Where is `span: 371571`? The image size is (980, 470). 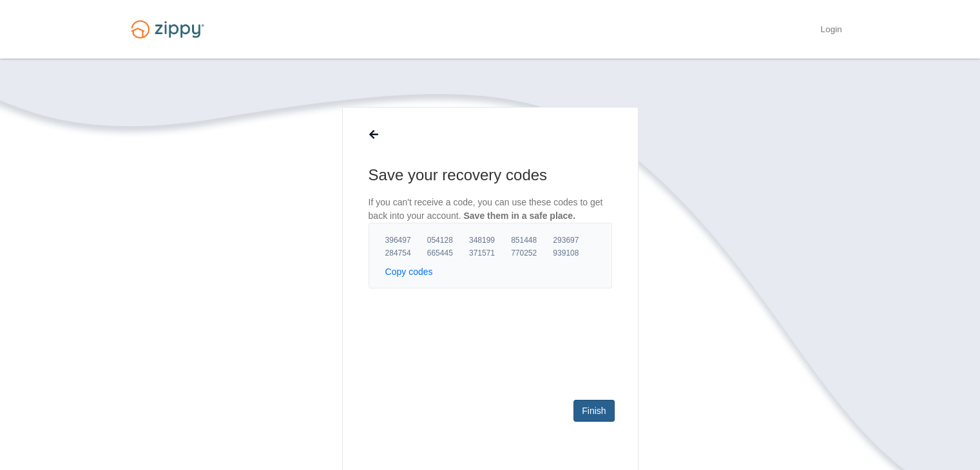
span: 371571 is located at coordinates (489, 253).